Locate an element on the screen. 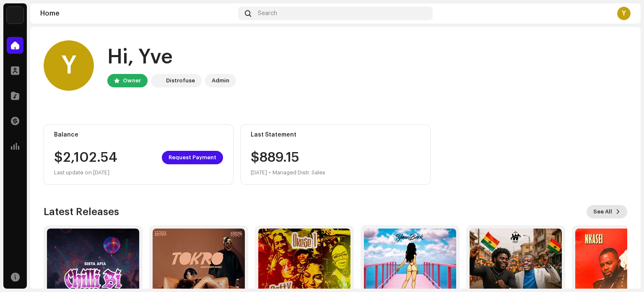  div: Admin is located at coordinates (220, 81).